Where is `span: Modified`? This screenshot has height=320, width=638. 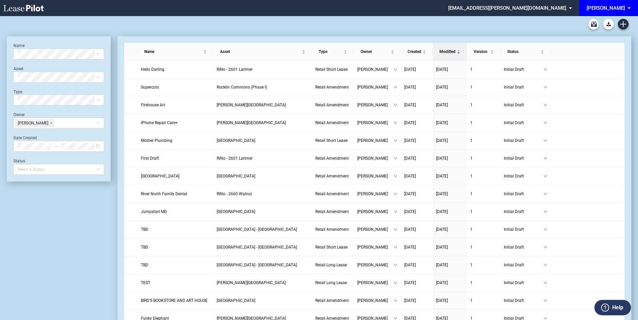
span: Modified is located at coordinates (447, 52).